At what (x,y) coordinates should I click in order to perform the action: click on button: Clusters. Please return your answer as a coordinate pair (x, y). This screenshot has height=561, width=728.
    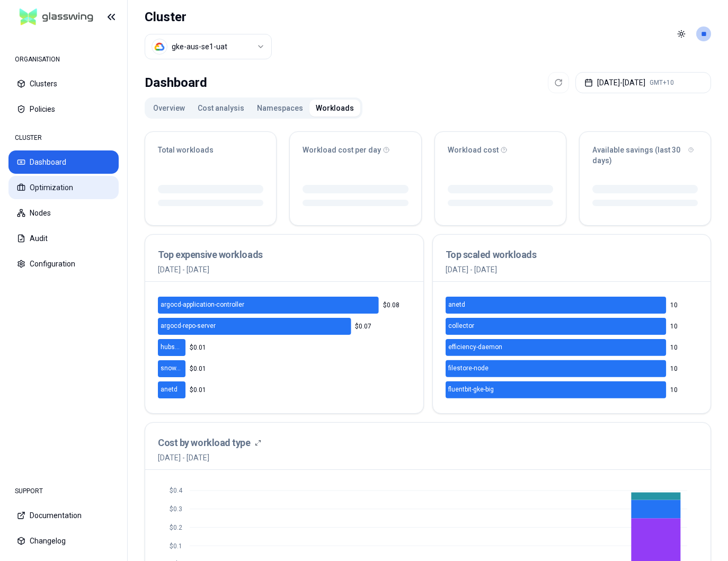
    Looking at the image, I should click on (64, 84).